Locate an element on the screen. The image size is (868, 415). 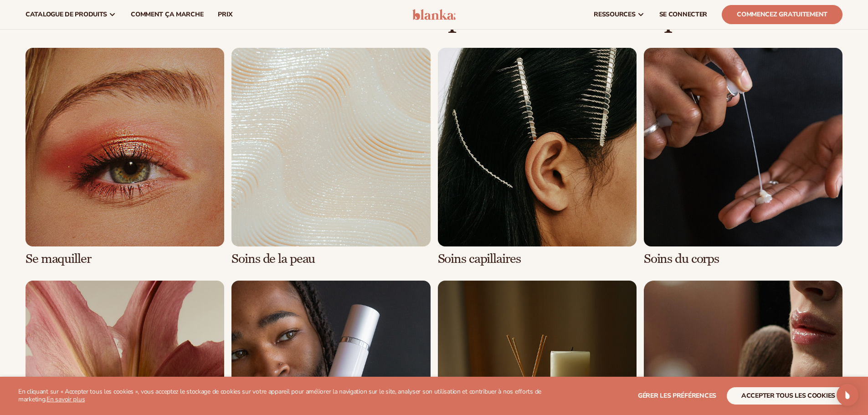
button: accepter tous les cookies is located at coordinates (788, 395).